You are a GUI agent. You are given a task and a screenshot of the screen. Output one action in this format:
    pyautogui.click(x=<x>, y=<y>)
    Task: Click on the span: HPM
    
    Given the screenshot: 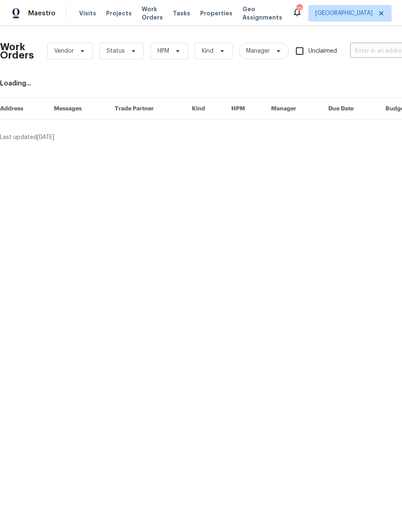 What is the action you would take?
    pyautogui.click(x=163, y=51)
    